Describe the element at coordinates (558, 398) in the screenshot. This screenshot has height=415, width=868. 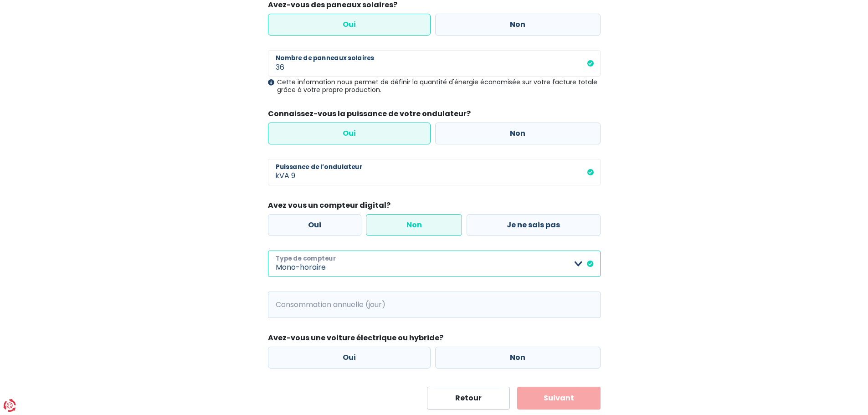
I see `button: Suivant` at that location.